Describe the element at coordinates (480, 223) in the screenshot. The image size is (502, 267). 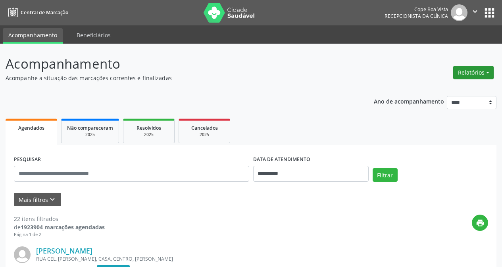
I see `button: print` at that location.